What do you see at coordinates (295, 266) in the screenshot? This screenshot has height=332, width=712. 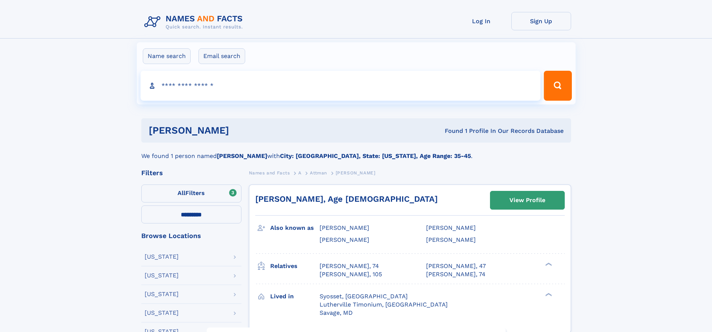 I see `h3: Relatives` at bounding box center [295, 266].